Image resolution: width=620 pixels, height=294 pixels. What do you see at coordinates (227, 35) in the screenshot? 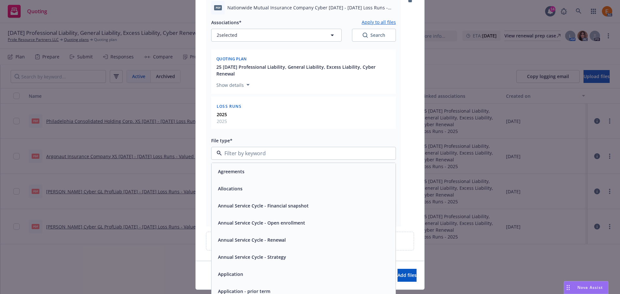
I see `span: 2 selected` at bounding box center [227, 35].